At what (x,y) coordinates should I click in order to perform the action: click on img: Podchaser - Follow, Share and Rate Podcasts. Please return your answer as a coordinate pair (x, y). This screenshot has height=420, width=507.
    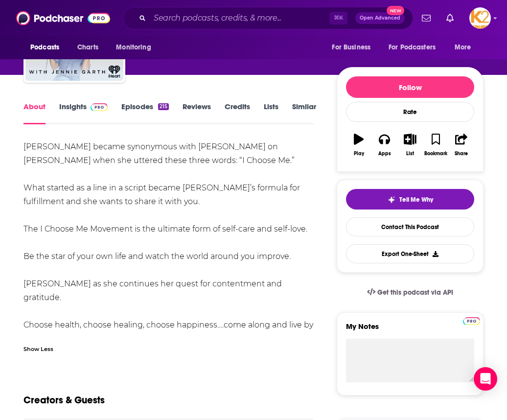
    Looking at the image, I should click on (63, 18).